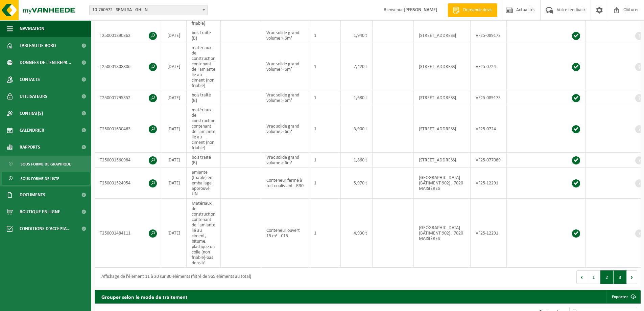 The width and height of the screenshot is (644, 311). What do you see at coordinates (357, 183) in the screenshot?
I see `td: 5,970 t` at bounding box center [357, 183].